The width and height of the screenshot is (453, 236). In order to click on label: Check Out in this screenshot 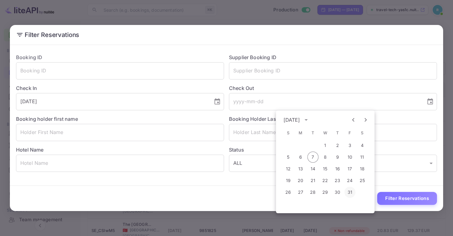, I will do `click(333, 88)`.